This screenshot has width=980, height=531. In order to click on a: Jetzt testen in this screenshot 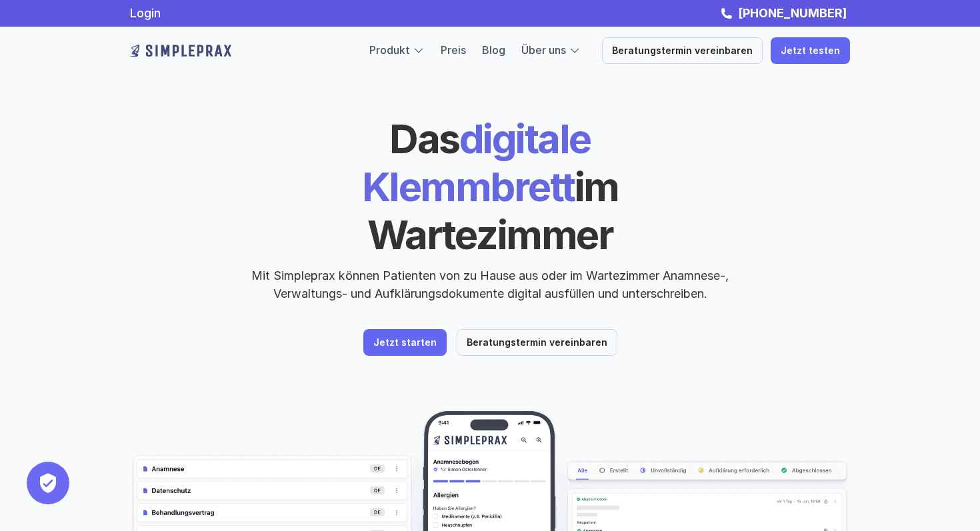, I will do `click(810, 51)`.